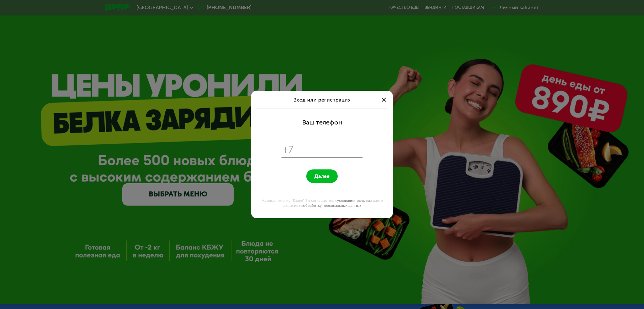  Describe the element at coordinates (322, 176) in the screenshot. I see `button: Далее` at that location.